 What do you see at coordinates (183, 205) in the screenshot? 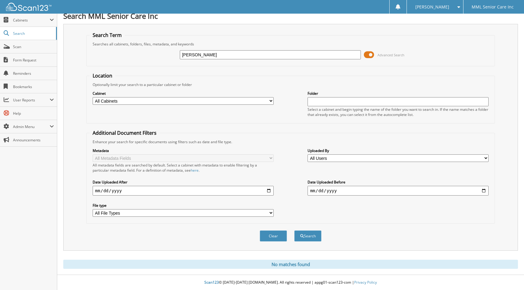
I see `label: File type` at bounding box center [183, 205].